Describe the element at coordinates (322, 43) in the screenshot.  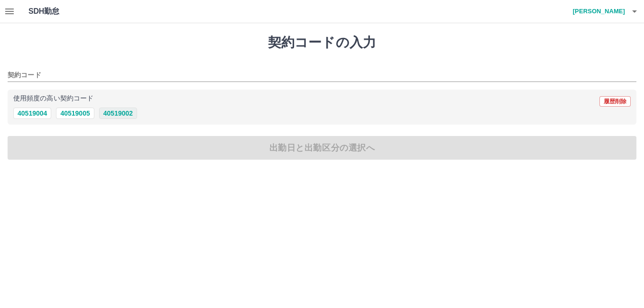
I see `h1: 契約コードの入力` at that location.